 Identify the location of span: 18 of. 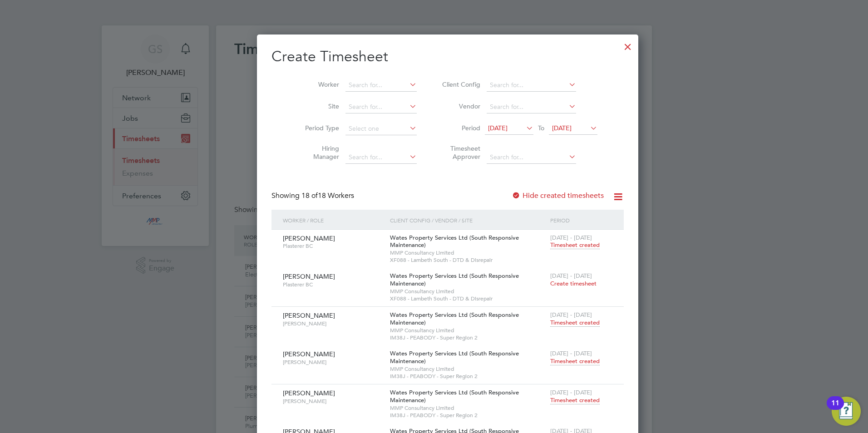
(310, 196).